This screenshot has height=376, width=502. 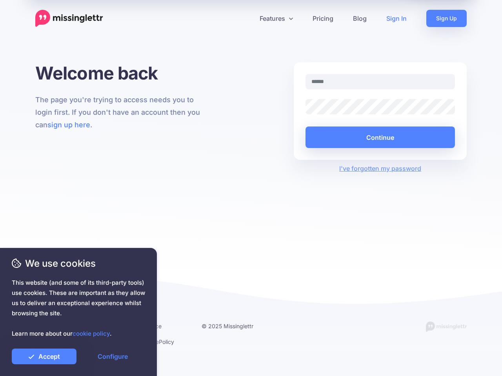 I want to click on p: The page you're trying to access needs you to login first. If you don't have an account then you ..., so click(x=122, y=113).